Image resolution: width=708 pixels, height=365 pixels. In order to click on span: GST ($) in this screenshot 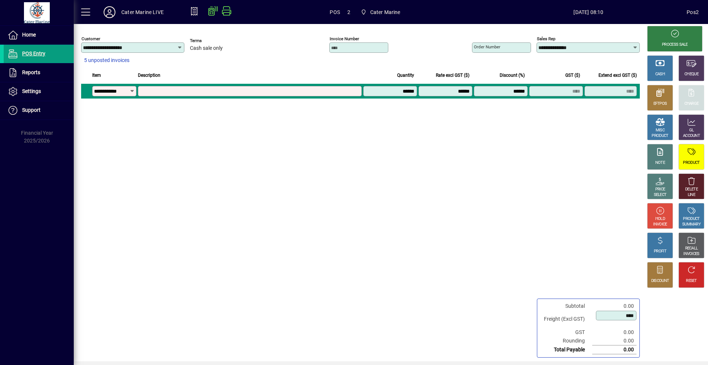, I will do `click(573, 75)`.